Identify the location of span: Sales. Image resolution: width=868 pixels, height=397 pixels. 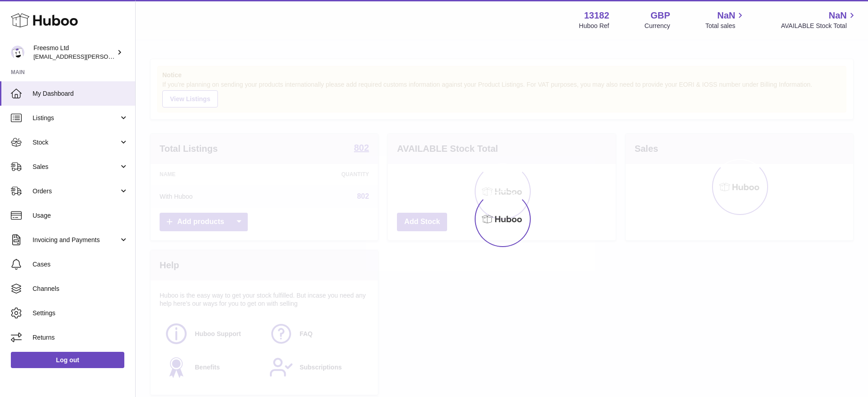
(75, 167).